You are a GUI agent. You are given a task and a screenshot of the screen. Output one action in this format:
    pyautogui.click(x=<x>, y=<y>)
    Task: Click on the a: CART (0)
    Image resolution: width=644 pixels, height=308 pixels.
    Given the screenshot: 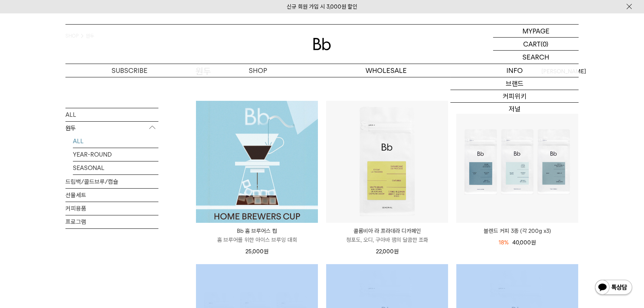 What is the action you would take?
    pyautogui.click(x=536, y=44)
    